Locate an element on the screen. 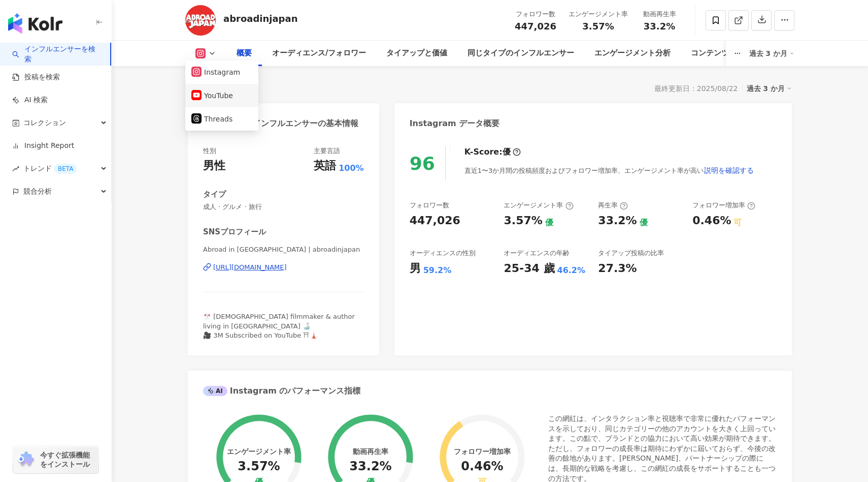  div: タイアップ投稿の比率 is located at coordinates (631, 253).